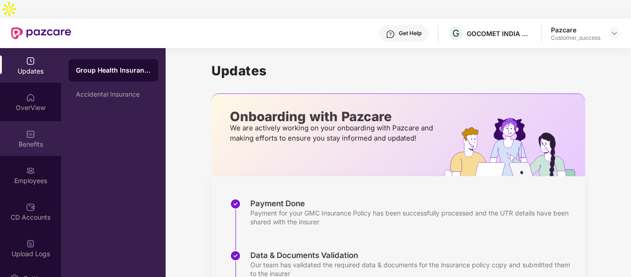 The height and width of the screenshot is (277, 631). I want to click on div: Group Health Insurance, so click(113, 70).